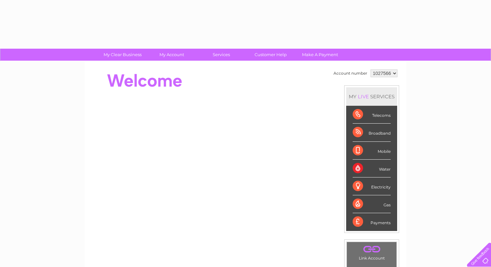  What do you see at coordinates (372, 222) in the screenshot?
I see `div: Payments` at bounding box center [372, 222].